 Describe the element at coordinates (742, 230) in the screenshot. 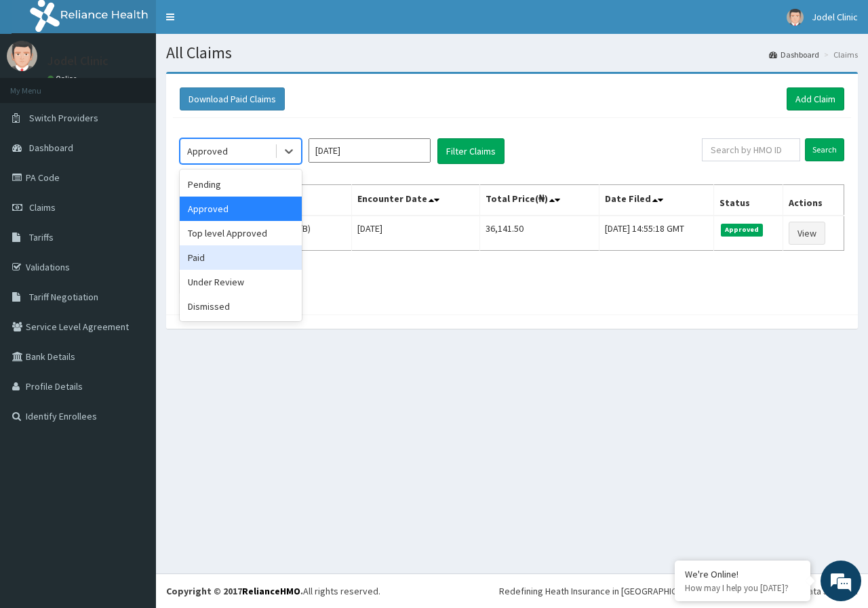

I see `span: Approved` at that location.